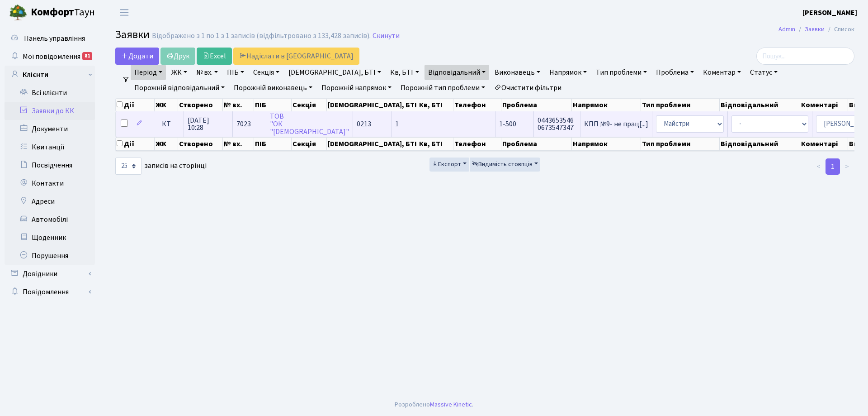 Image resolution: width=868 pixels, height=416 pixels. I want to click on a: Admin, so click(787, 29).